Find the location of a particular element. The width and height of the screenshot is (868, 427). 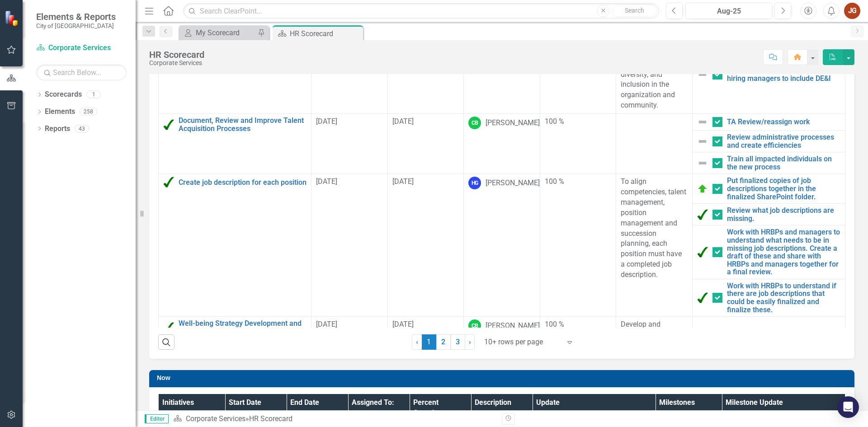

input: Search Below... is located at coordinates (82, 72).